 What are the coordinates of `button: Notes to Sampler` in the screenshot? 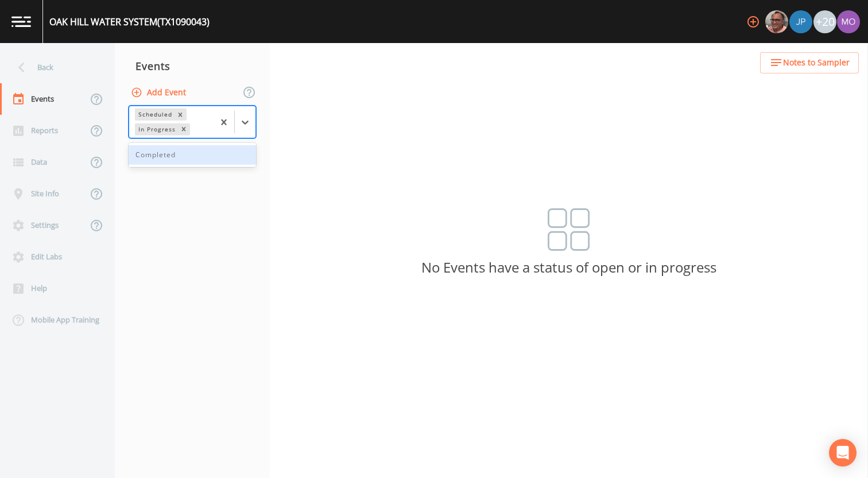 It's located at (809, 62).